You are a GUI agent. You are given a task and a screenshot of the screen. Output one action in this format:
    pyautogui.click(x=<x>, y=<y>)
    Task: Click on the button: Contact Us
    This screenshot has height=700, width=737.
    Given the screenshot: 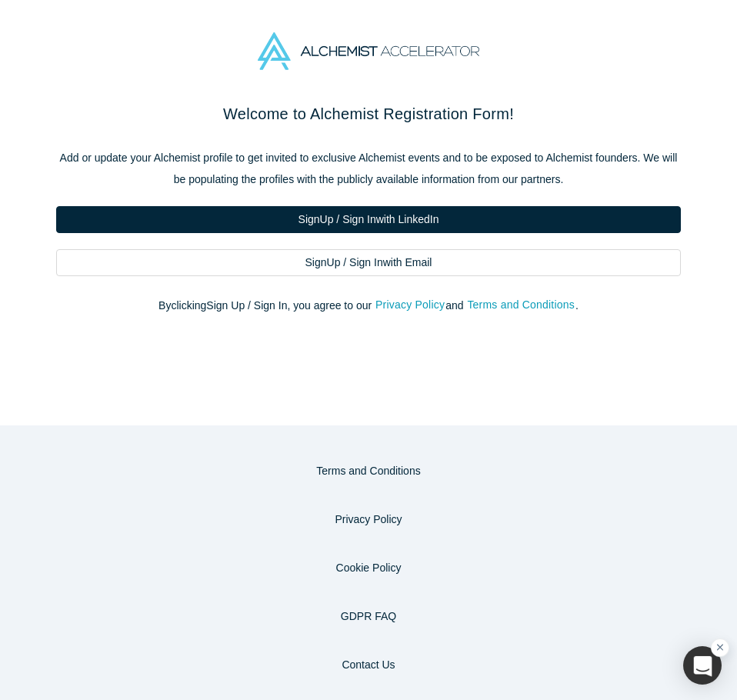 What is the action you would take?
    pyautogui.click(x=367, y=664)
    